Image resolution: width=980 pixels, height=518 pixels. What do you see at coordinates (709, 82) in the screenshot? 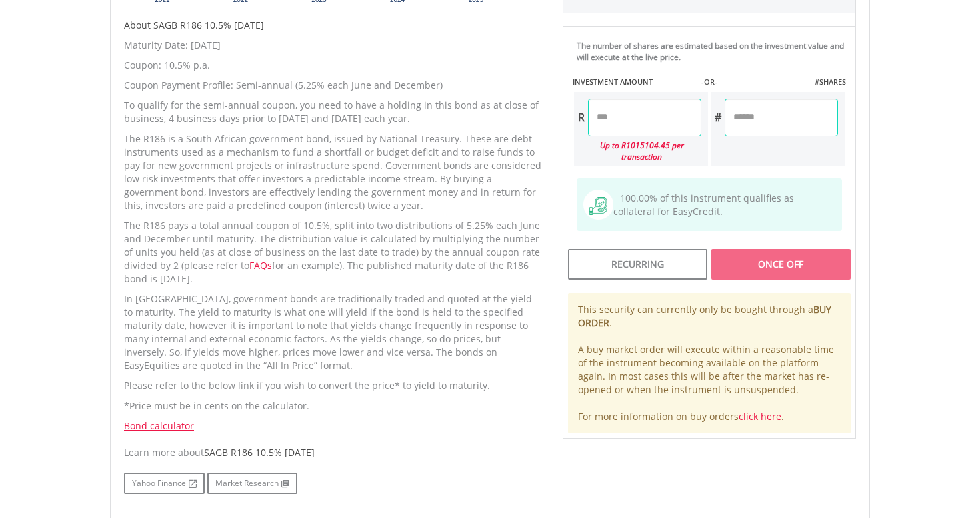
I see `label: -OR-` at bounding box center [709, 82].